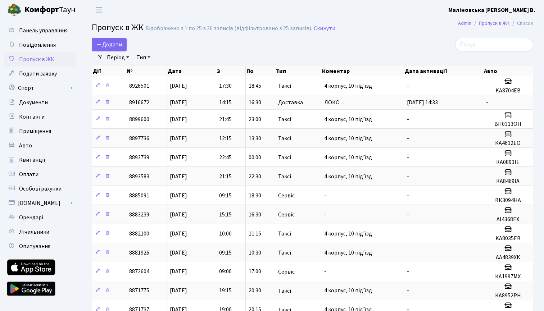 This screenshot has height=311, width=544. What do you see at coordinates (14, 10) in the screenshot?
I see `img: logo.png` at bounding box center [14, 10].